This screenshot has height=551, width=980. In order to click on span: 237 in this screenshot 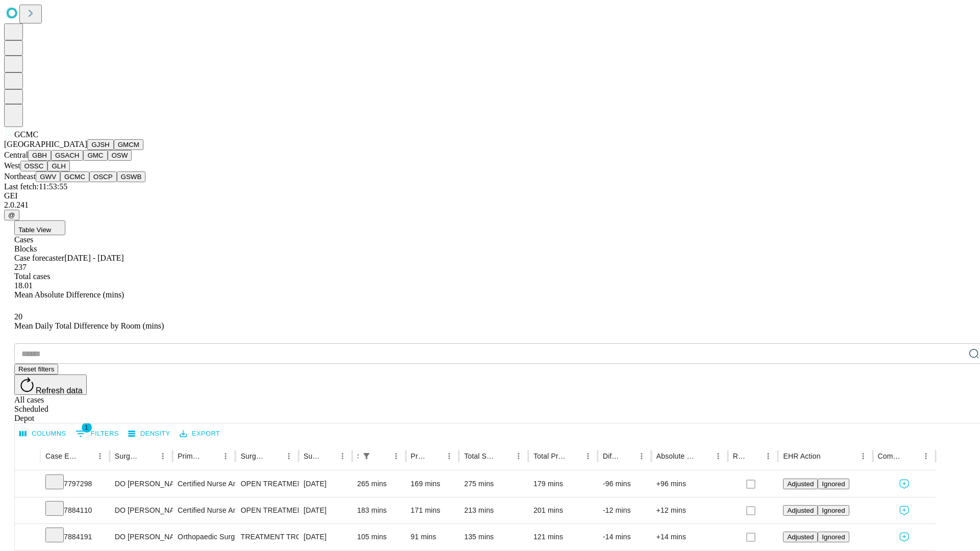, I will do `click(21, 267)`.